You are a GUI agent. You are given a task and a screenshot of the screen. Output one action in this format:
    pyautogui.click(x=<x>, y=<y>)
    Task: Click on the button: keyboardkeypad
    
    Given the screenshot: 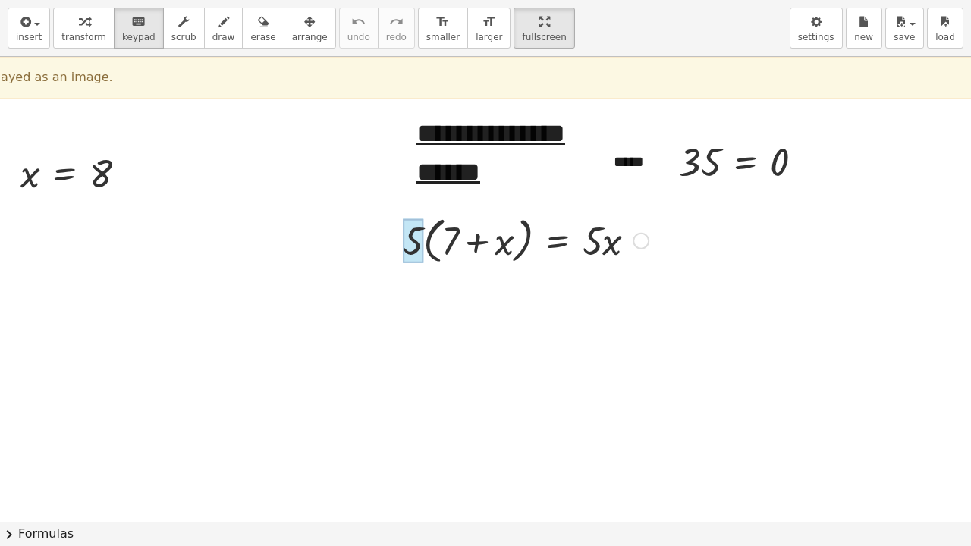 What is the action you would take?
    pyautogui.click(x=139, y=28)
    